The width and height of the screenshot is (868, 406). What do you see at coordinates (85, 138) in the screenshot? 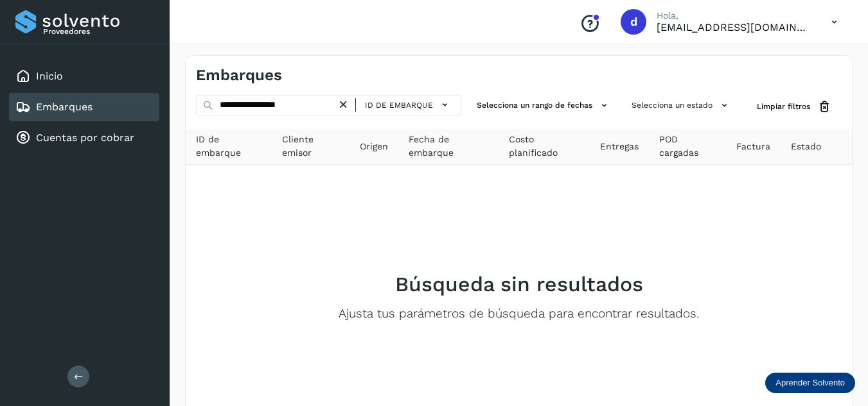
I see `a: Cuentas por cobrar` at bounding box center [85, 138].